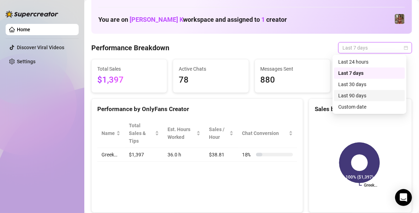 The width and height of the screenshot is (419, 213). I want to click on div: Last 24 hours, so click(369, 62).